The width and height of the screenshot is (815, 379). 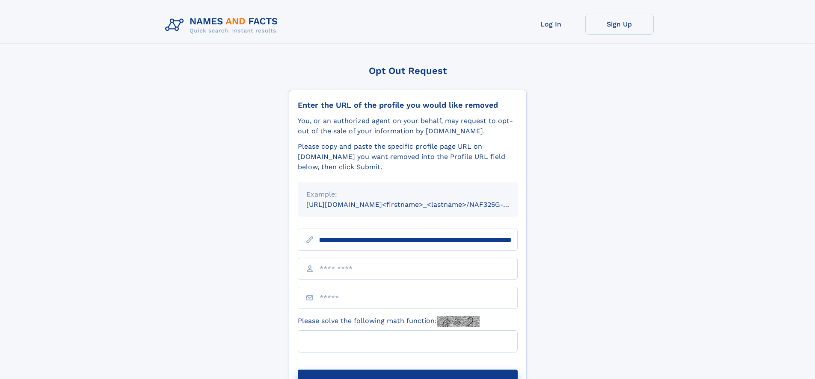 I want to click on img: Logo Names and Facts, so click(x=223, y=25).